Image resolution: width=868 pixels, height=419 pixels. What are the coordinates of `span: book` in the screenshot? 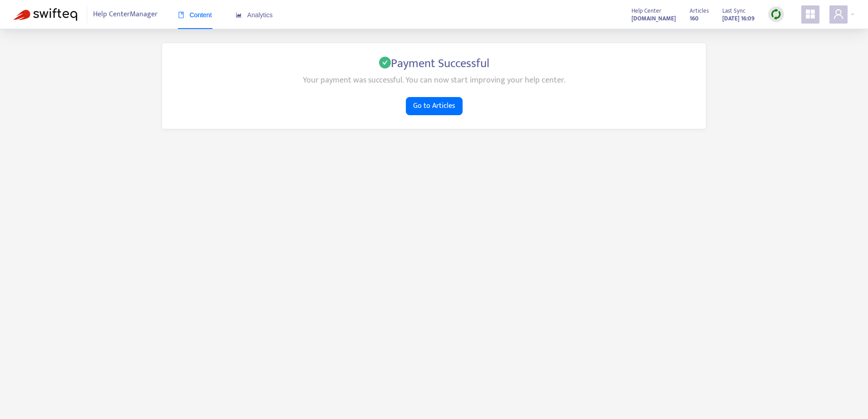 It's located at (181, 15).